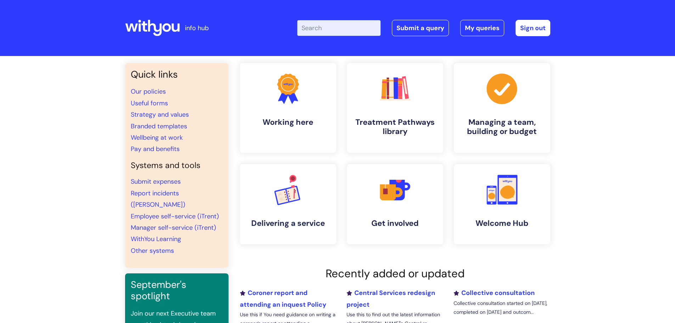 The image size is (675, 323). Describe the element at coordinates (148, 91) in the screenshot. I see `a: Our policies` at that location.